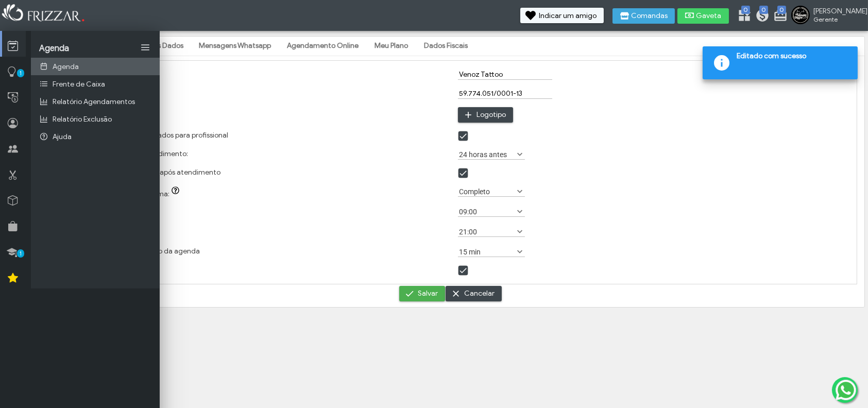  Describe the element at coordinates (79, 84) in the screenshot. I see `span: Frente de Caixa` at that location.